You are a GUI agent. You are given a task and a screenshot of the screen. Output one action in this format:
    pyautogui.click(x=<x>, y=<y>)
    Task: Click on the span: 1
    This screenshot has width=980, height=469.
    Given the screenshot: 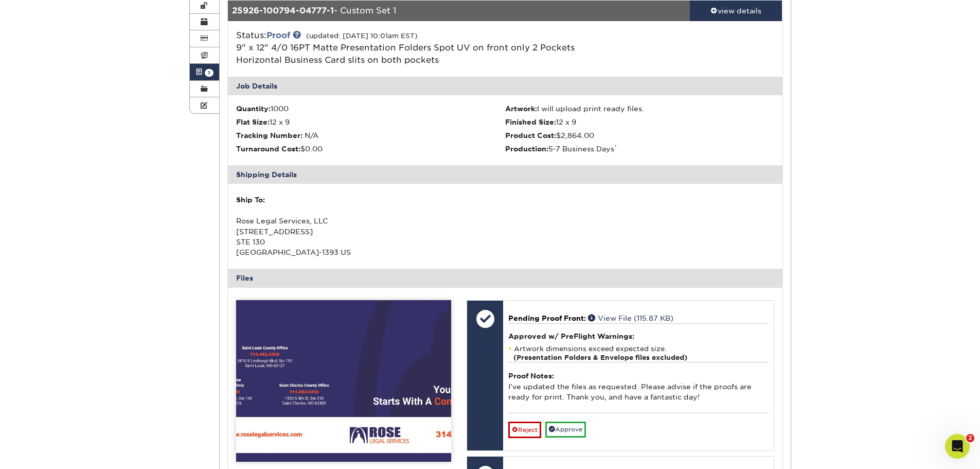 What is the action you would take?
    pyautogui.click(x=209, y=72)
    